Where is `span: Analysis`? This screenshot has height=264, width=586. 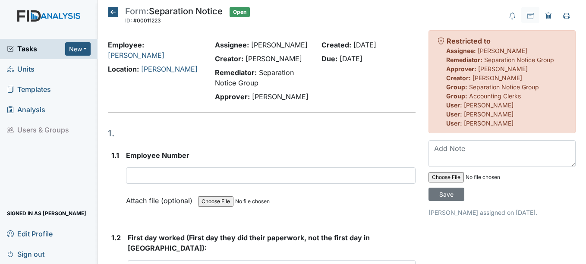 span: Analysis is located at coordinates (26, 110).